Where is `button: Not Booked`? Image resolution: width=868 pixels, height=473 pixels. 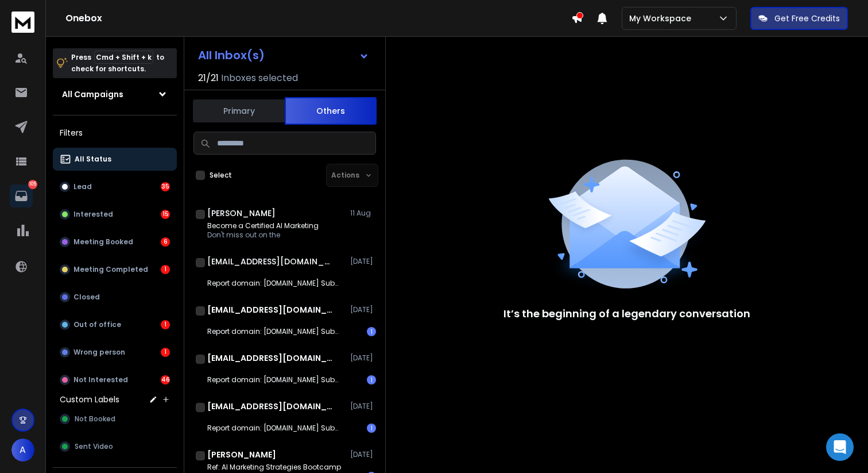
button: Not Booked is located at coordinates (115, 419).